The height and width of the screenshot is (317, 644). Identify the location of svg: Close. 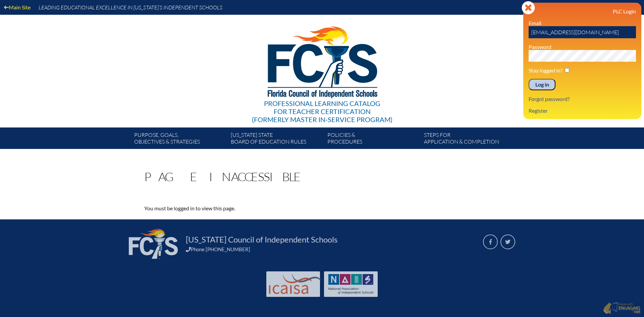
(528, 8).